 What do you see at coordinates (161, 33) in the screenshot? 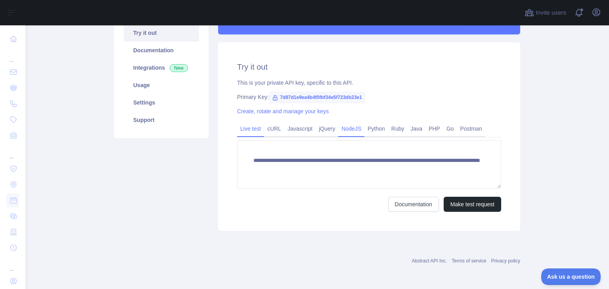
I see `a: Try it out` at bounding box center [161, 33].